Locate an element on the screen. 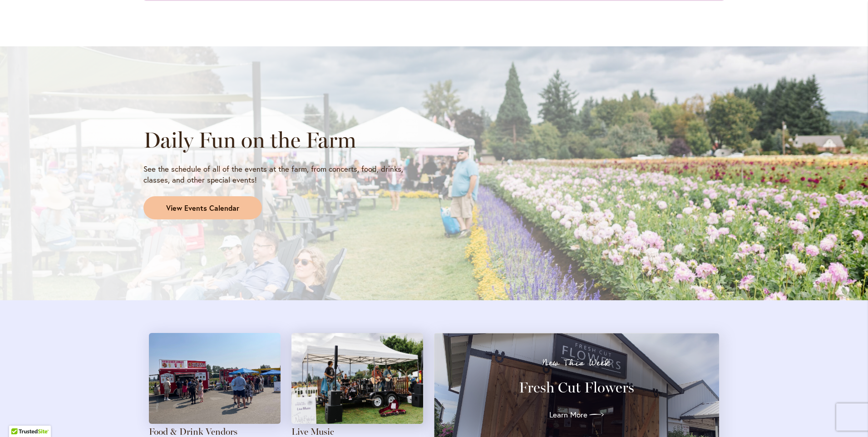  img: A four-person band plays with a field of pink dahlias in the background is located at coordinates (357, 379).